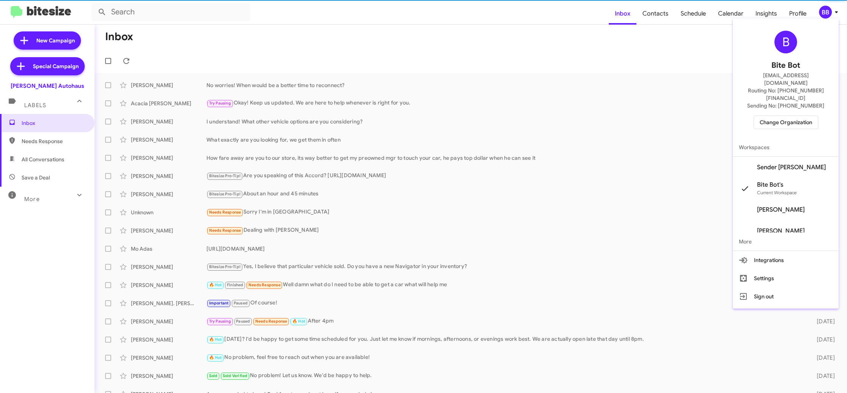 The height and width of the screenshot is (393, 847). What do you see at coordinates (777, 185) in the screenshot?
I see `span: Bite Bot's` at bounding box center [777, 185].